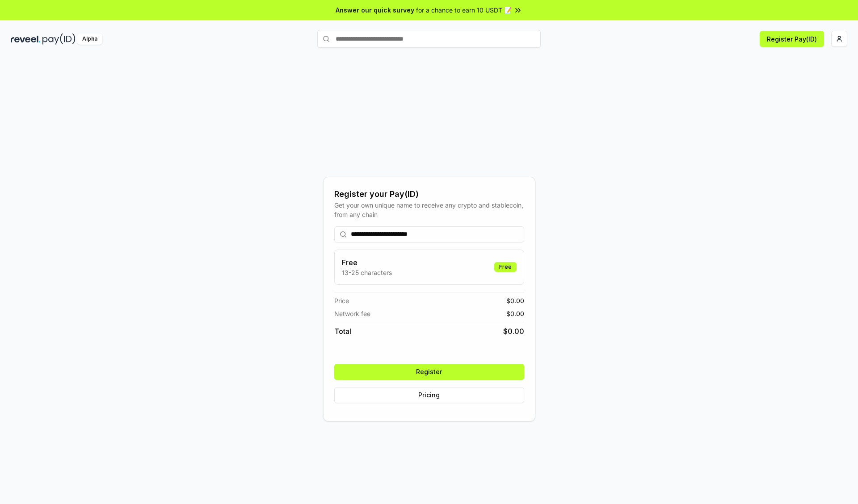 This screenshot has height=504, width=858. I want to click on button: Register Pay(ID), so click(791, 39).